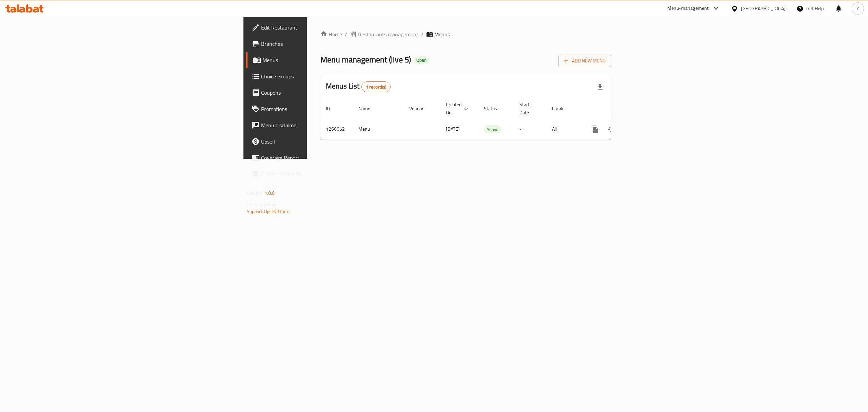 This screenshot has width=868, height=412. Describe the element at coordinates (317, 174) in the screenshot. I see `a: Grocery Checklist` at that location.